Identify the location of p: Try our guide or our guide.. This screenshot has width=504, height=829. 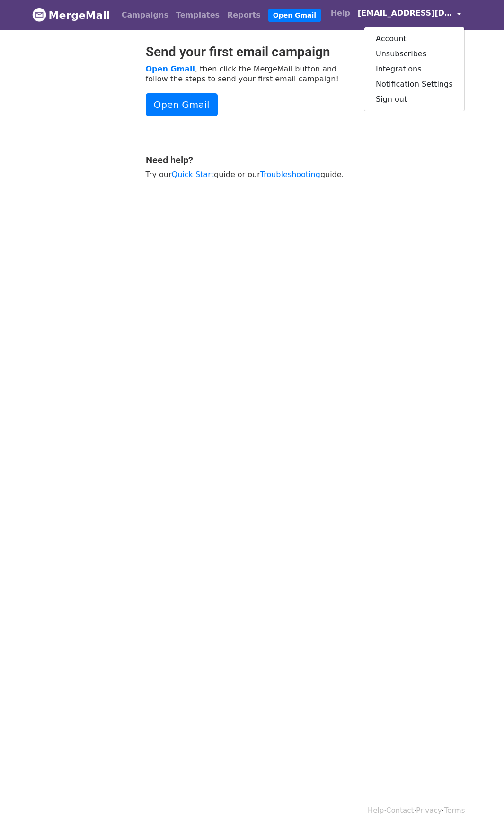
(252, 174).